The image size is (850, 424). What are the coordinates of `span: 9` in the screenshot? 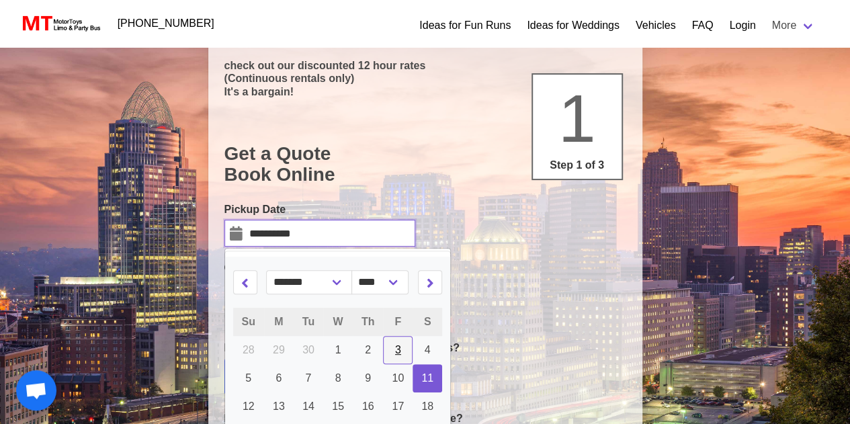 It's located at (367, 378).